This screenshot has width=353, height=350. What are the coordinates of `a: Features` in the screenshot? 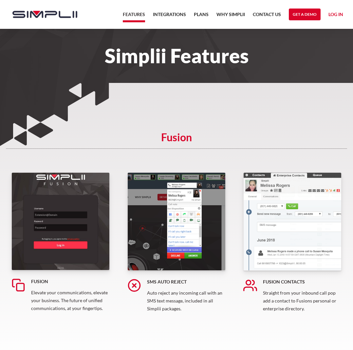 It's located at (134, 16).